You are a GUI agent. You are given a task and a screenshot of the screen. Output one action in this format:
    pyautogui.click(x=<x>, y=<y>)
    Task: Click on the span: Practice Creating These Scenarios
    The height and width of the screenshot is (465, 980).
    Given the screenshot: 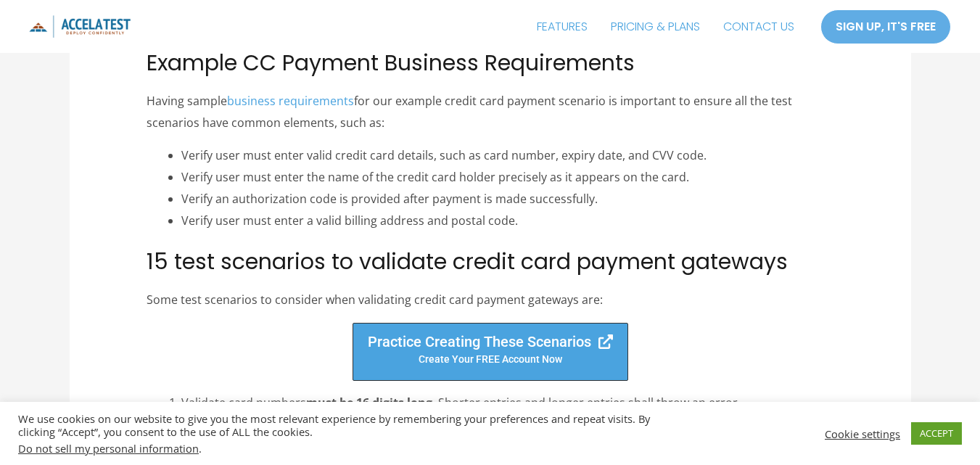 What is the action you would take?
    pyautogui.click(x=479, y=341)
    